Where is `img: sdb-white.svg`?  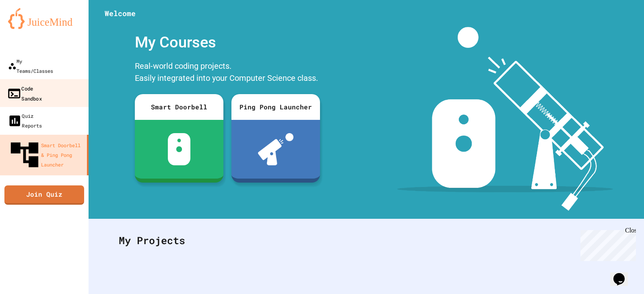
img: sdb-white.svg is located at coordinates (179, 149).